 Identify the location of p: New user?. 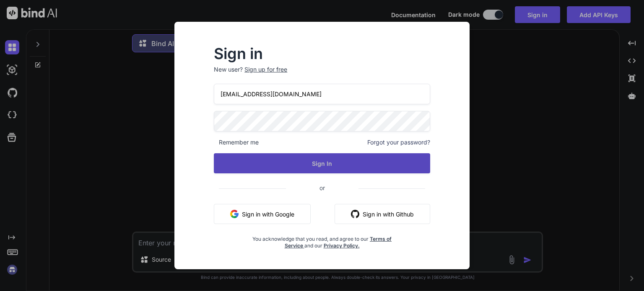
(322, 75).